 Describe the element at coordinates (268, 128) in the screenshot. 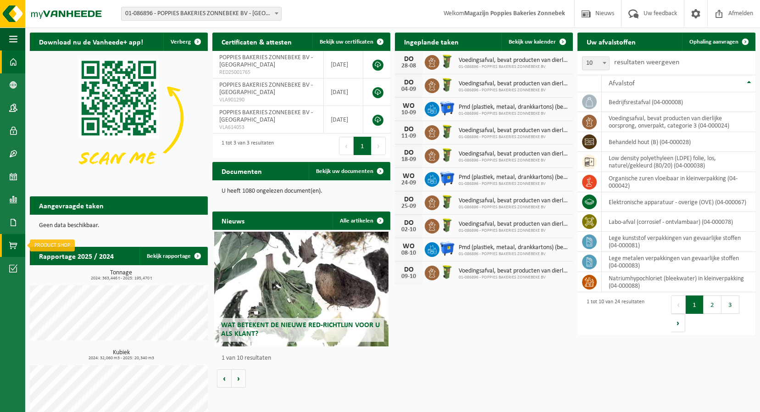

I see `span: VLA614053` at that location.